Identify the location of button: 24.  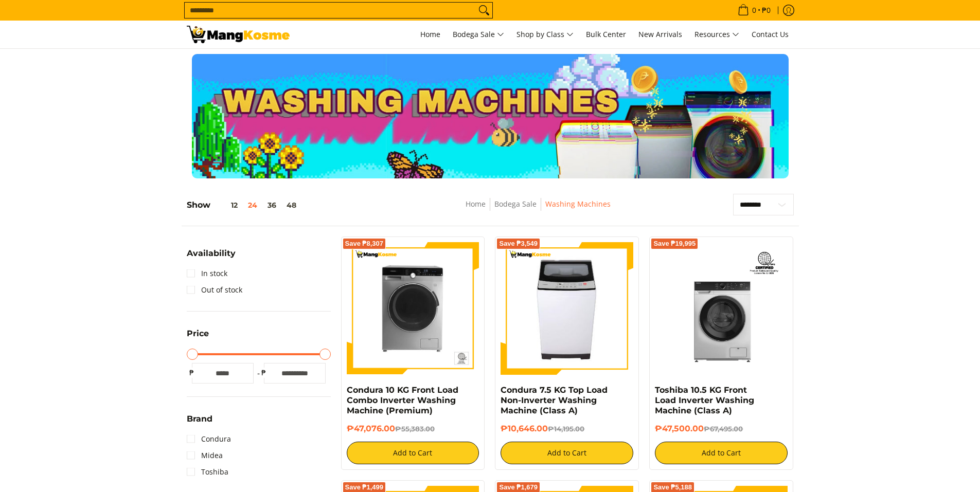
(252, 205).